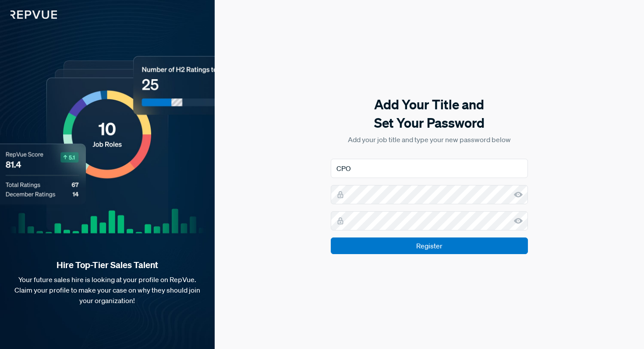 The width and height of the screenshot is (644, 349). I want to click on p: Your future sales hire is looking at your profile on RepVue. Claim your profile to make your case..., so click(108, 290).